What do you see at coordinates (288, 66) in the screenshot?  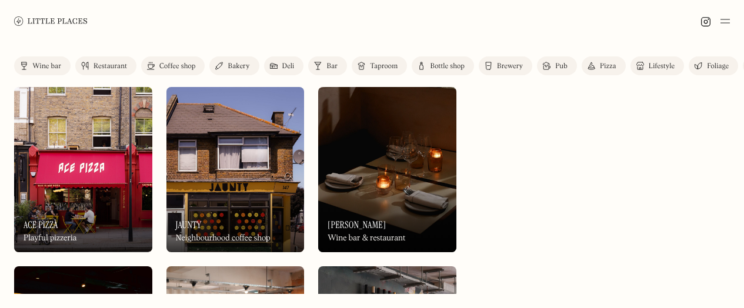 I see `div: Deli` at bounding box center [288, 66].